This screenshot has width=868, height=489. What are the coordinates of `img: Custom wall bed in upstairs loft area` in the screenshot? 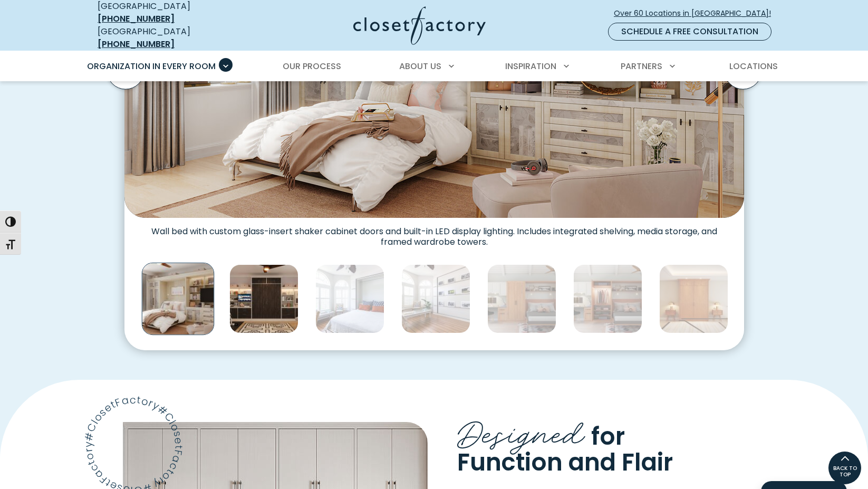 It's located at (693, 298).